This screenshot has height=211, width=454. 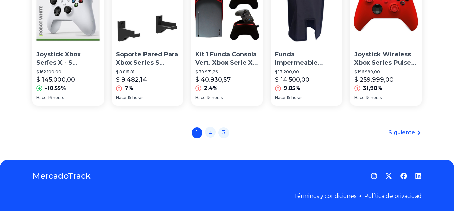 I want to click on span: 16 horas, so click(x=56, y=98).